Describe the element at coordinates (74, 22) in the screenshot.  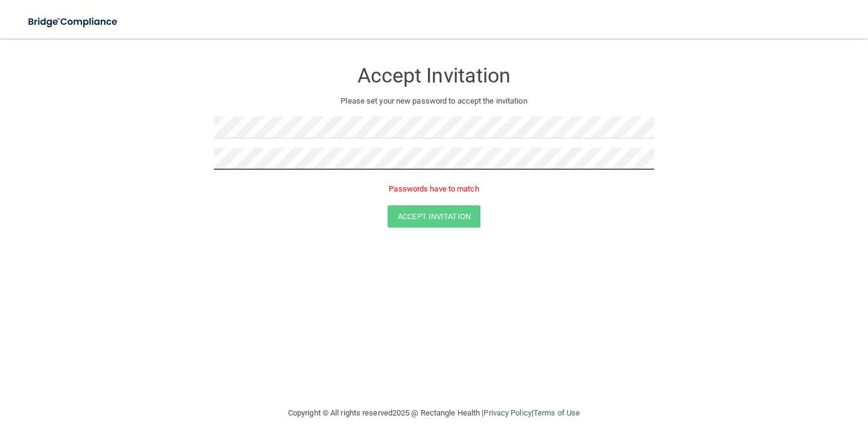
I see `img: bridge_compliance_login_screen.278c3ca4.svg` at that location.